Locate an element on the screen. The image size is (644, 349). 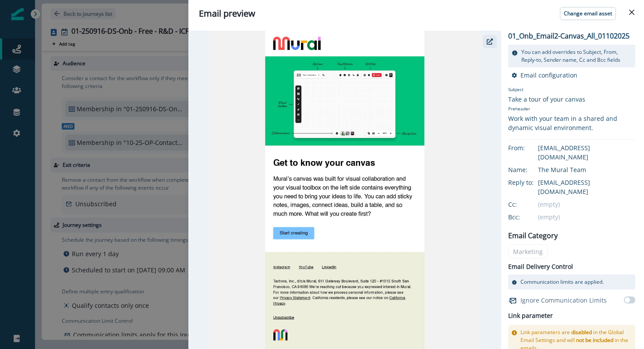
p: 01_Onb_Email2-Canvas_All_01102025 is located at coordinates (569, 36).